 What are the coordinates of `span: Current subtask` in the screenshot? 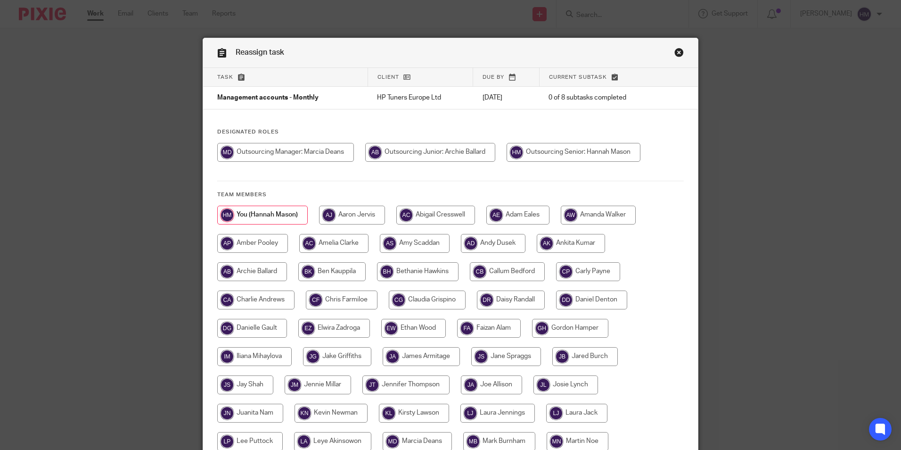 It's located at (578, 77).